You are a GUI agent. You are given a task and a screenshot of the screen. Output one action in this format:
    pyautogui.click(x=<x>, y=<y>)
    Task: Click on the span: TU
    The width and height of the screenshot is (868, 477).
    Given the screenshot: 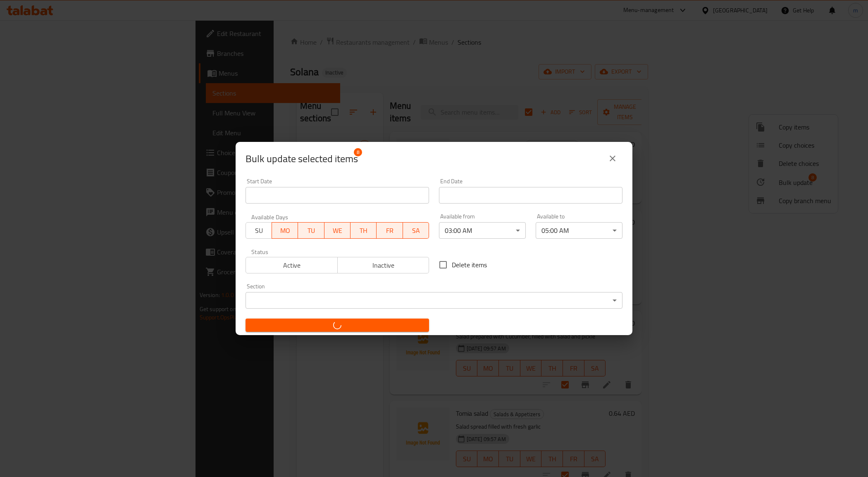 What is the action you would take?
    pyautogui.click(x=311, y=230)
    